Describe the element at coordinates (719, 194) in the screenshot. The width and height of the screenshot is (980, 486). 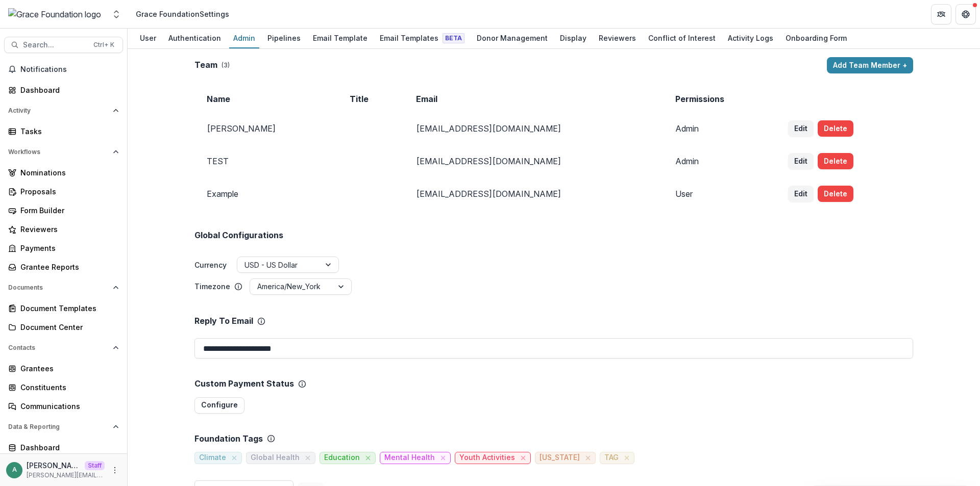
I see `td: User` at that location.